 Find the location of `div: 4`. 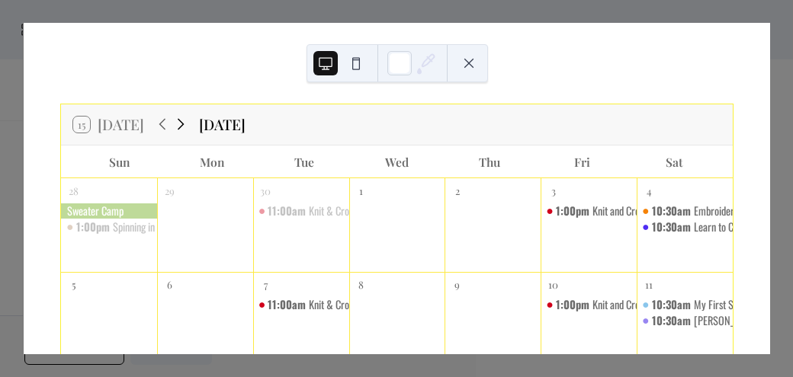

div: 4 is located at coordinates (649, 191).